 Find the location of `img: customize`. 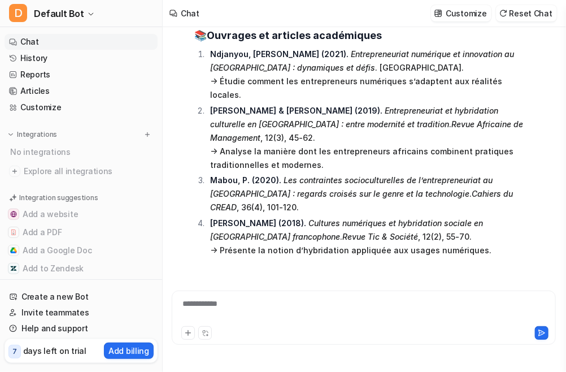

img: customize is located at coordinates (439, 13).